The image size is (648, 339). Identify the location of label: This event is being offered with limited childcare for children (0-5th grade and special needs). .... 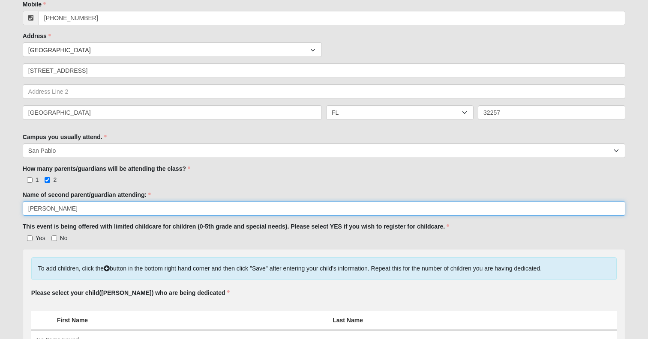
(236, 227).